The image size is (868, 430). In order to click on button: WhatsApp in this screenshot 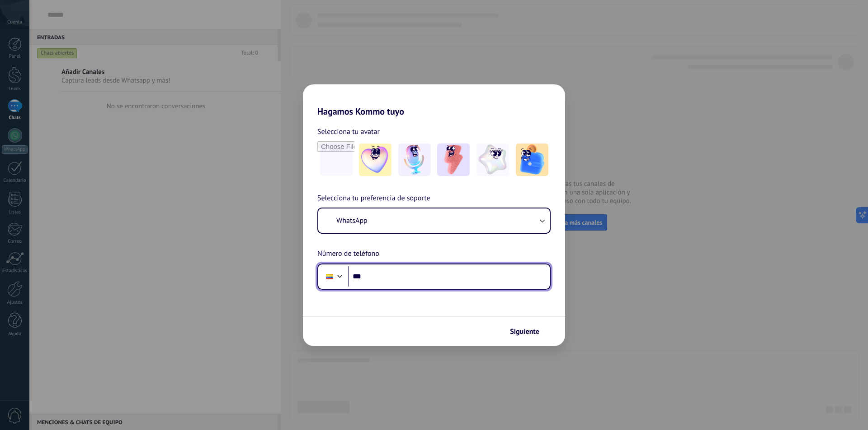, I will do `click(434, 221)`.